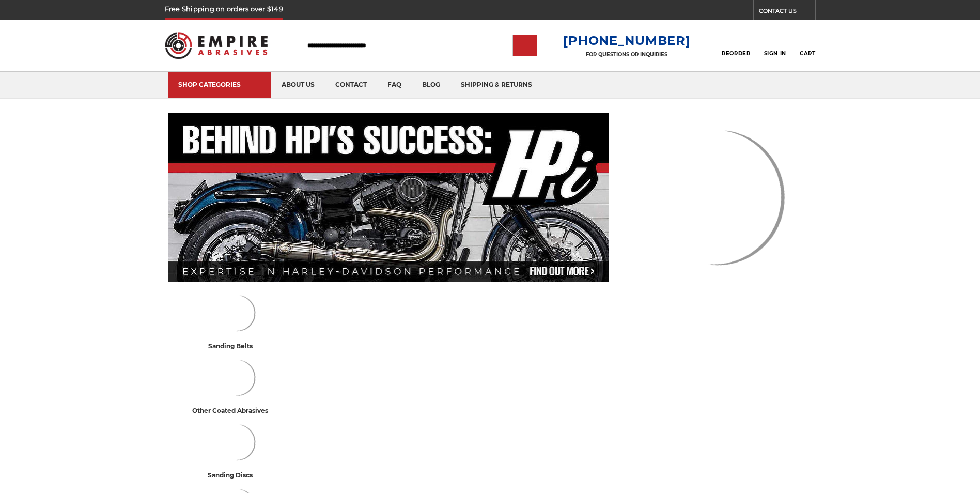 This screenshot has width=980, height=493. What do you see at coordinates (237, 450) in the screenshot?
I see `a: sanding discs` at bounding box center [237, 450].